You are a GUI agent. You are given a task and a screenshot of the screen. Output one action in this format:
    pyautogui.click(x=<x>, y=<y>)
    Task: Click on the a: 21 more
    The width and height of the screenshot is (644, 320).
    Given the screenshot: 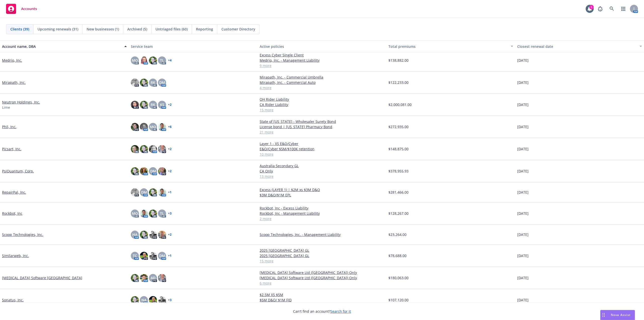 What is the action you would take?
    pyautogui.click(x=322, y=132)
    